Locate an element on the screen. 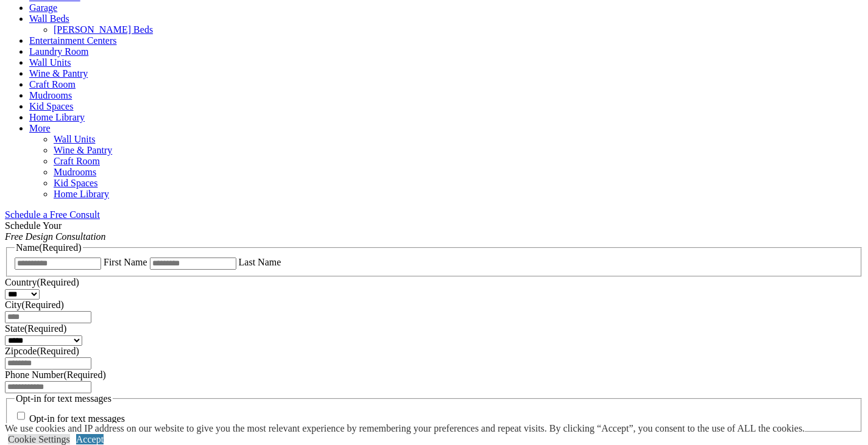 The height and width of the screenshot is (445, 868). a: Schedule a Free Consult (opens a dropdown menu) is located at coordinates (52, 214).